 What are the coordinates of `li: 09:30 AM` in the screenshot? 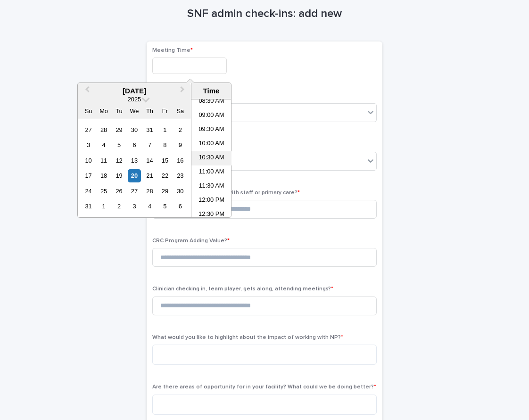 It's located at (211, 130).